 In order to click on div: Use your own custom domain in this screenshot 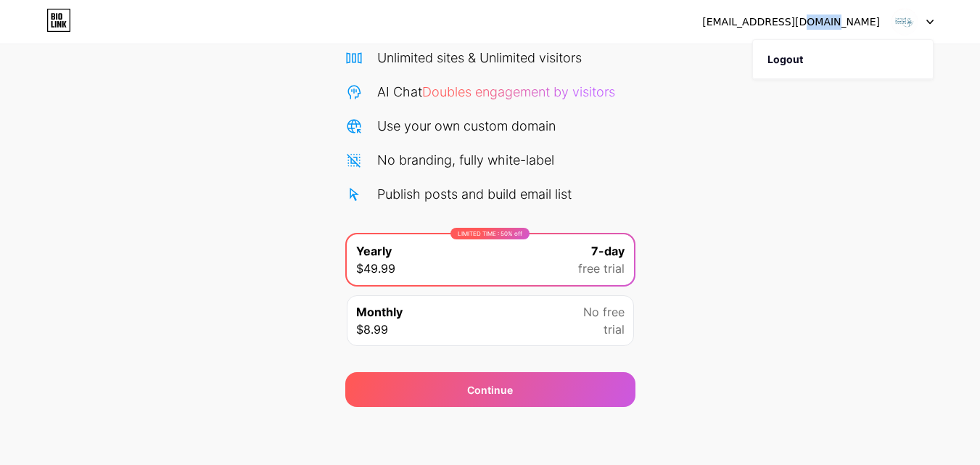, I will do `click(467, 126)`.